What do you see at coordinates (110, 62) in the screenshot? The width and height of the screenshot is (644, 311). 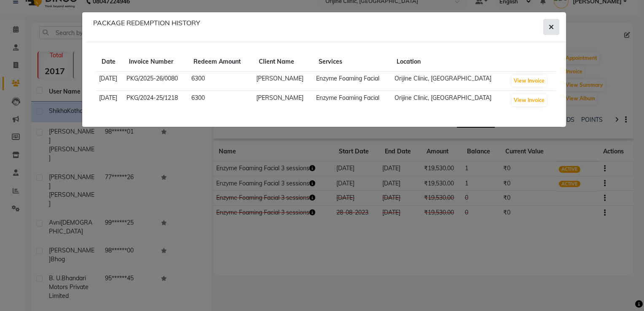 I see `th: Date` at bounding box center [110, 62].